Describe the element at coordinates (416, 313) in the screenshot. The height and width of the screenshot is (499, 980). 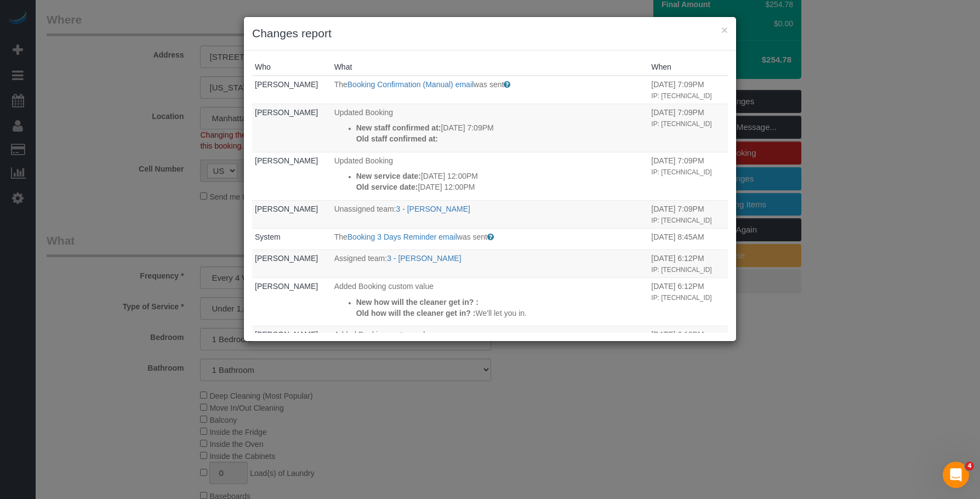
I see `strong: Old how will the cleaner get in? :` at that location.